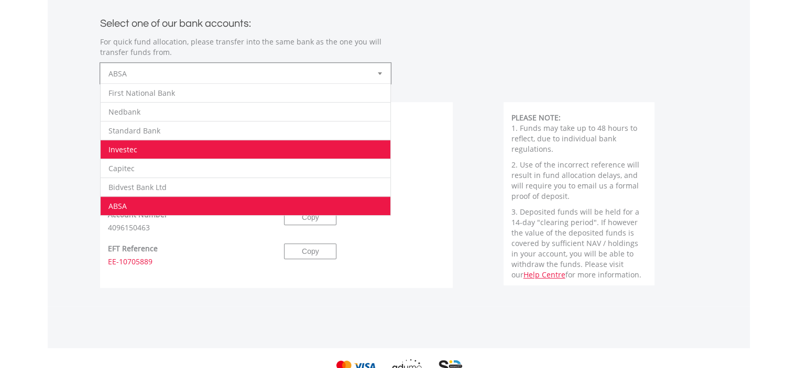 This screenshot has width=797, height=368. Describe the element at coordinates (133, 249) in the screenshot. I see `label: EFT Reference` at that location.